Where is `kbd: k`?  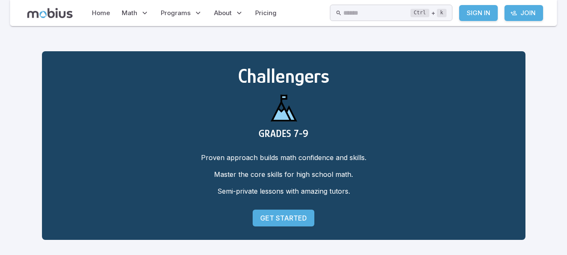 kbd: k is located at coordinates (442, 13).